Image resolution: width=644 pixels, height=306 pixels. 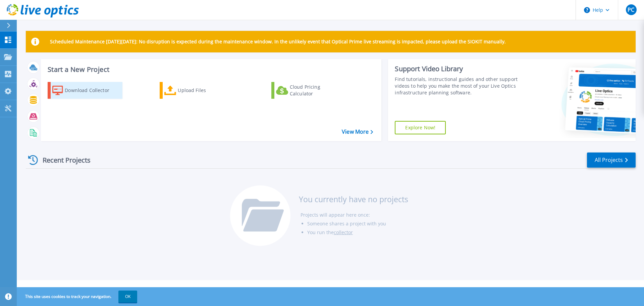 I want to click on a: Cloud Pricing Calculator, so click(x=309, y=90).